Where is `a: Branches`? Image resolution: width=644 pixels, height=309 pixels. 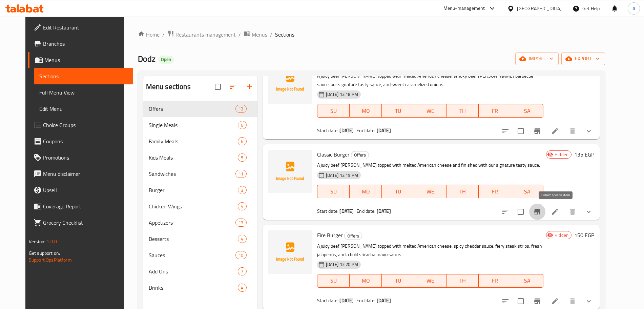 a: Branches is located at coordinates (80, 44).